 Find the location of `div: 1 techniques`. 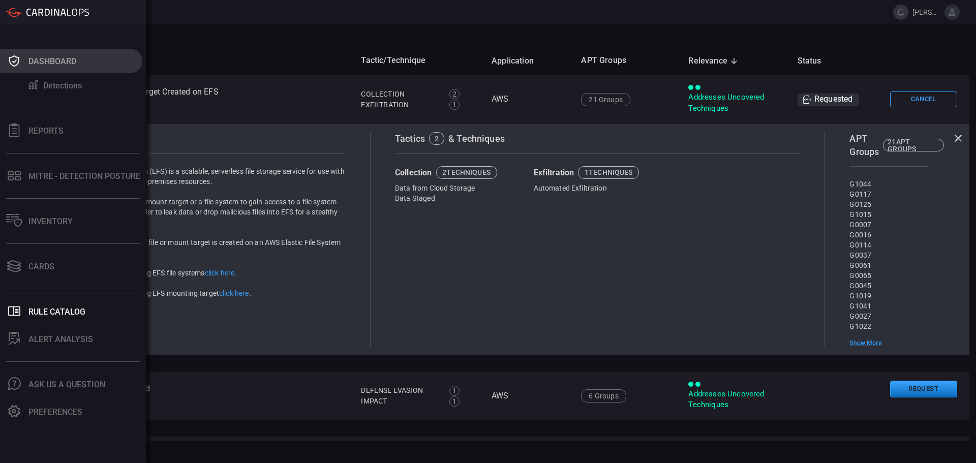

div: 1 techniques is located at coordinates (609, 172).